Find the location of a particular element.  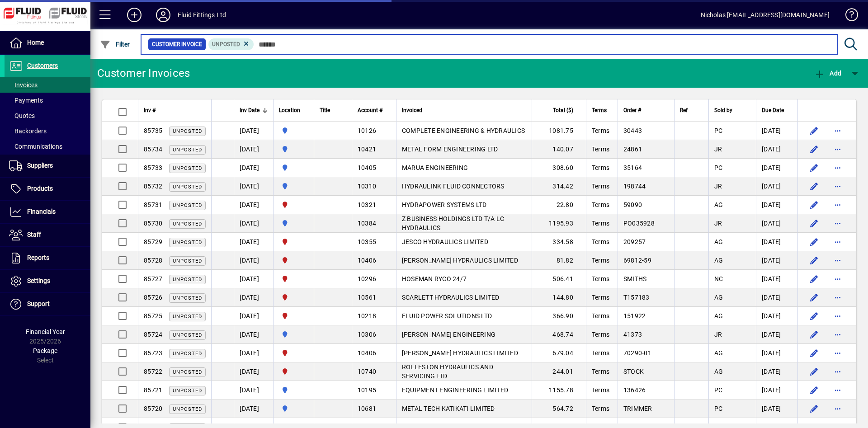

span: Payments is located at coordinates (26, 100).